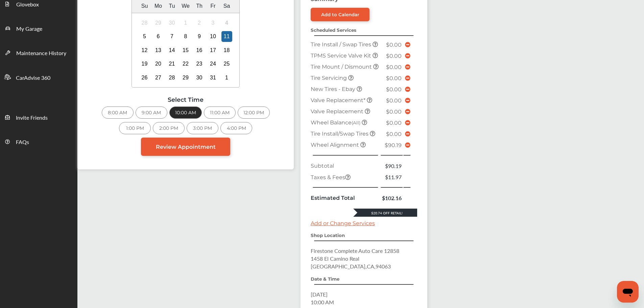 The image size is (644, 308). Describe the element at coordinates (186, 6) in the screenshot. I see `div: We` at that location.